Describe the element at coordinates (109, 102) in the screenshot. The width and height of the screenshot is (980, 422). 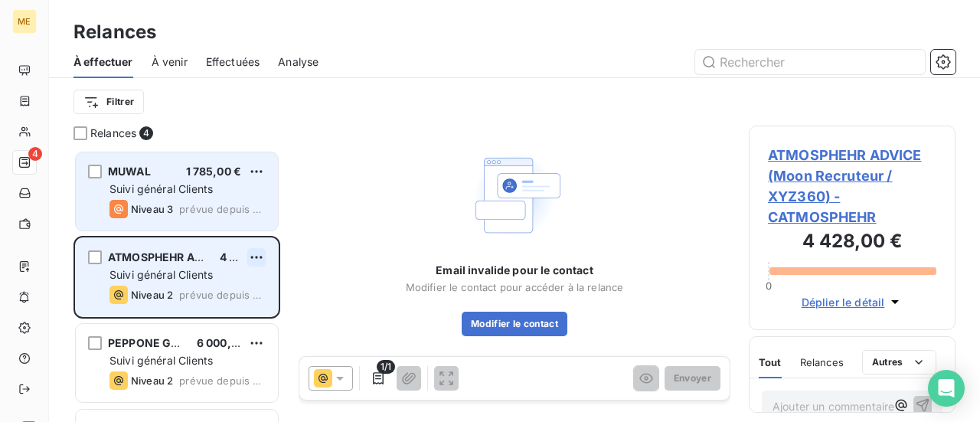
I see `button: Filtrer` at that location.